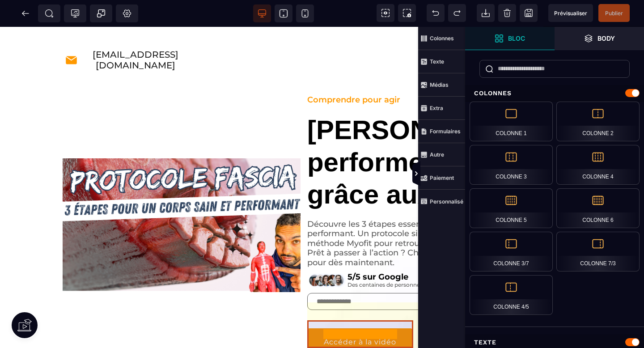 The image size is (644, 348). What do you see at coordinates (436, 108) in the screenshot?
I see `strong: Extra` at bounding box center [436, 108].